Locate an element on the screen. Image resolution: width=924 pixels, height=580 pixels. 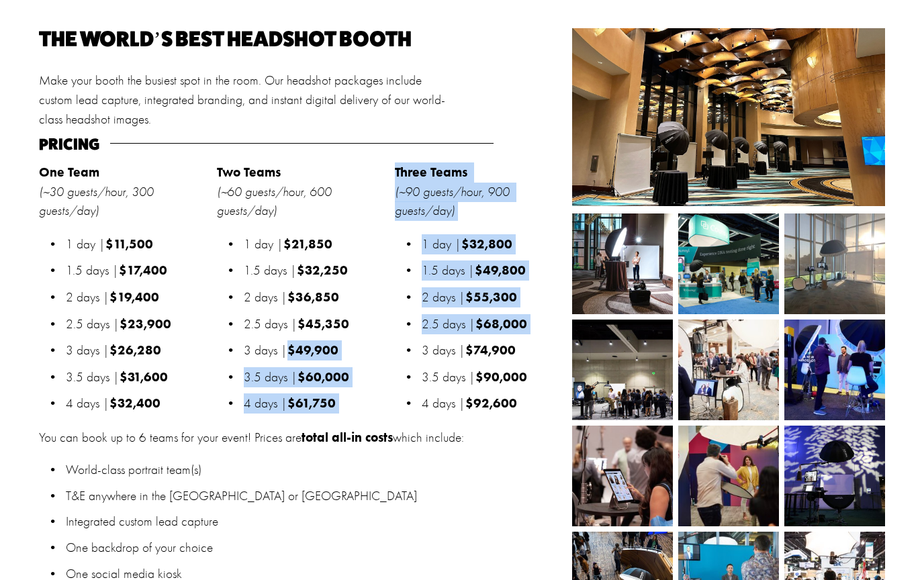
p: Integrated custom lead capture is located at coordinates (316, 522).